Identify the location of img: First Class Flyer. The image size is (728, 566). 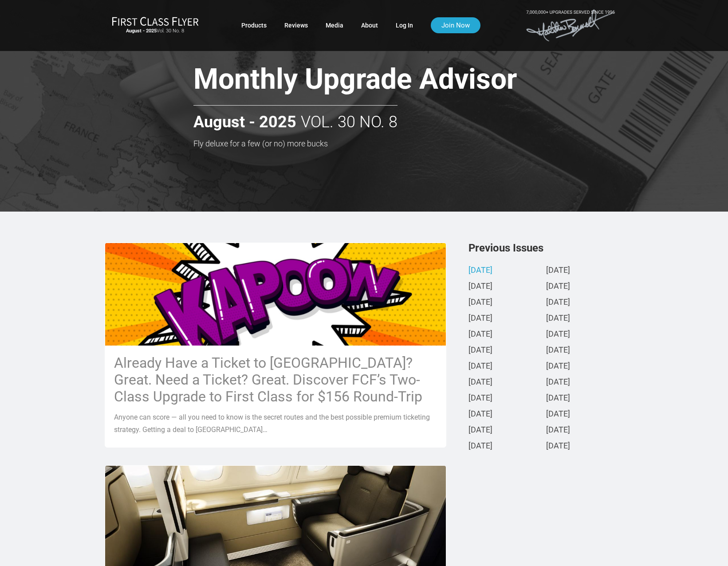
(155, 21).